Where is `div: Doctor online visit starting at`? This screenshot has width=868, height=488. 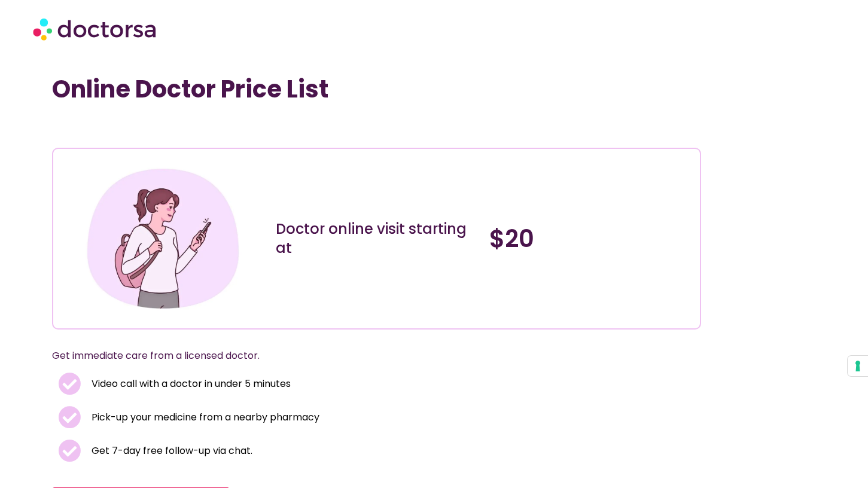
div: Doctor online visit starting at is located at coordinates (376, 239).